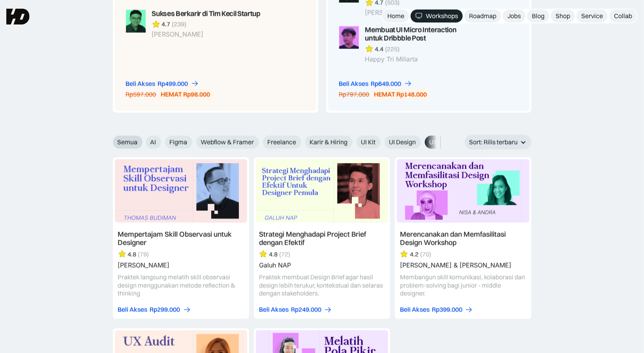 The width and height of the screenshot is (644, 353). What do you see at coordinates (329, 142) in the screenshot?
I see `span: Karir & Hiring` at bounding box center [329, 142].